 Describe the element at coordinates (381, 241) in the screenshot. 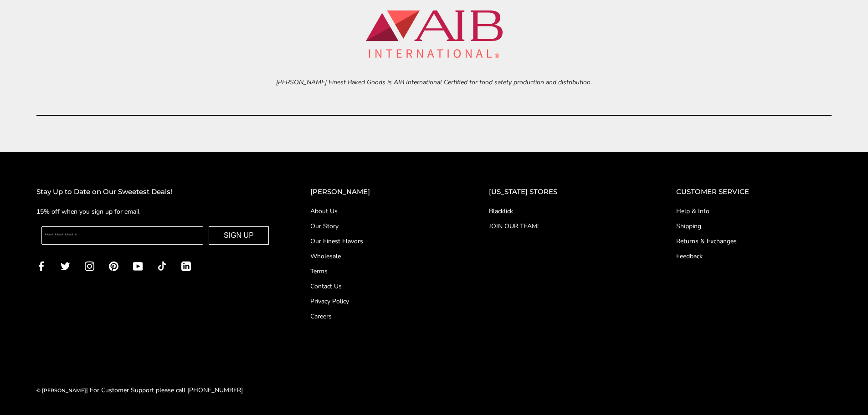

I see `a: Our Finest Flavors` at that location.